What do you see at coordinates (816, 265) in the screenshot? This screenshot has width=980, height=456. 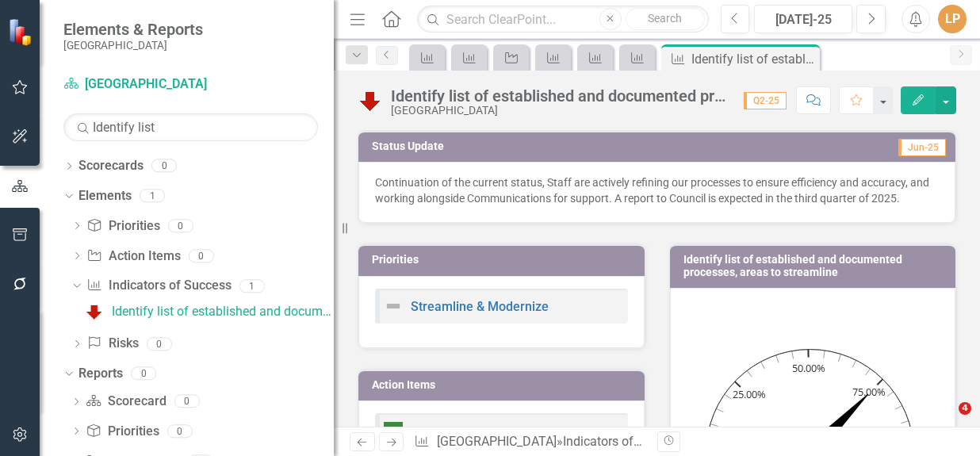 I see `h3: Identify list of established and documented processes, areas to streamline` at bounding box center [816, 265].